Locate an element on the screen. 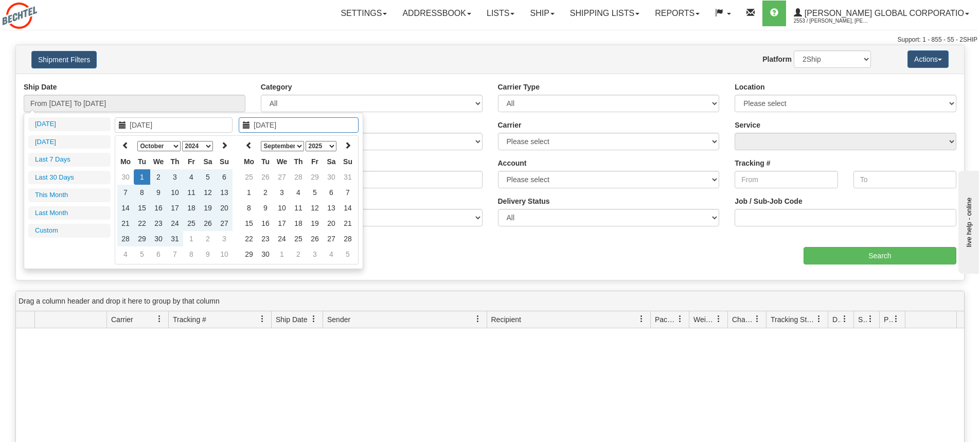  a: Packages filter column settings is located at coordinates (680, 320).